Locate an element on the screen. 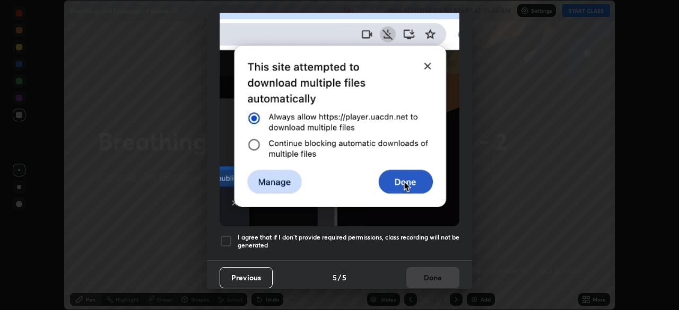 This screenshot has width=679, height=310. button: Previous is located at coordinates (246, 278).